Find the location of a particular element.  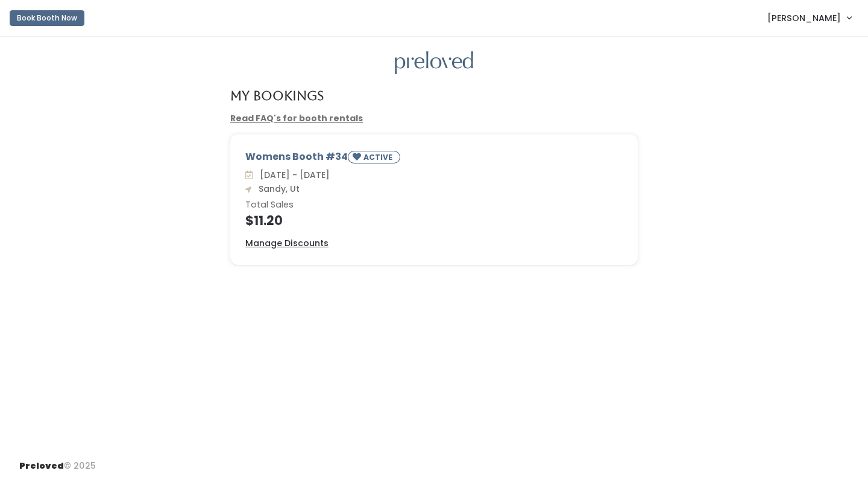

div: © 2025 is located at coordinates (57, 461).